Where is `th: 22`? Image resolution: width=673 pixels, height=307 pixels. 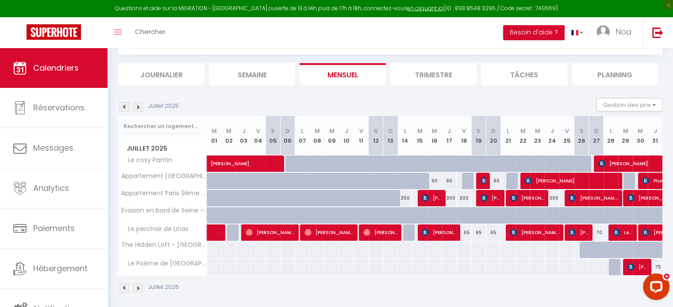
th: 22 is located at coordinates (522, 136).